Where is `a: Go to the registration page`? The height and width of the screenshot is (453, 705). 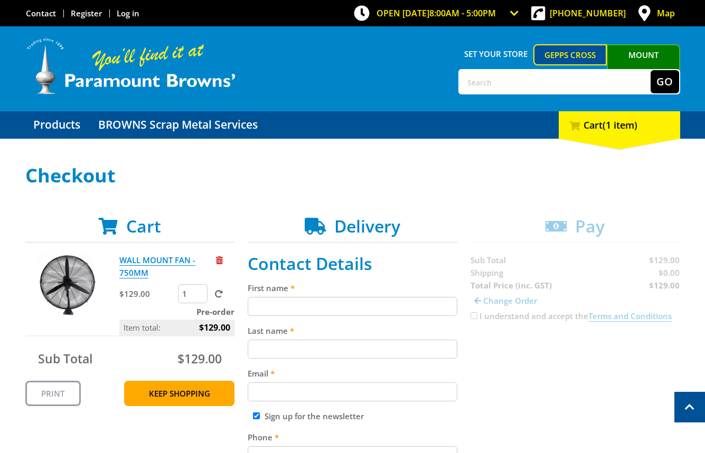
a: Go to the registration page is located at coordinates (86, 13).